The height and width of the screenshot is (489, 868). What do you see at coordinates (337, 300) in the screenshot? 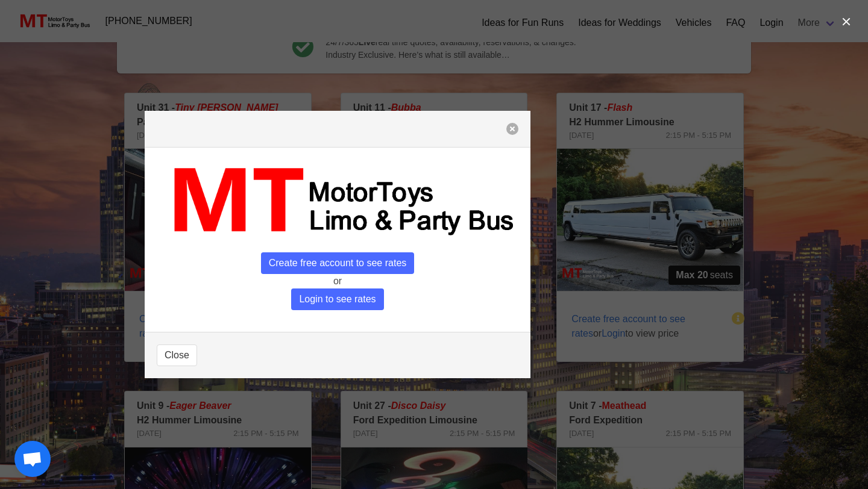
I see `span: Login to see rates` at bounding box center [337, 300].